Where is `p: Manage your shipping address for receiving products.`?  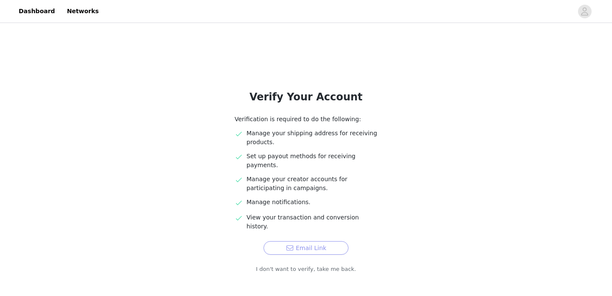 p: Manage your shipping address for receiving products. is located at coordinates (312, 138).